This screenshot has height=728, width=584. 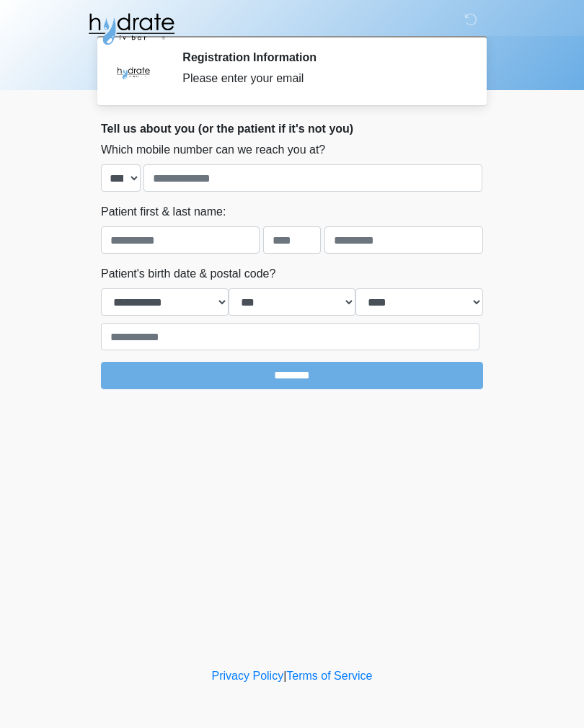 I want to click on h2: Tell us about you (or the patient if it's not you), so click(x=292, y=128).